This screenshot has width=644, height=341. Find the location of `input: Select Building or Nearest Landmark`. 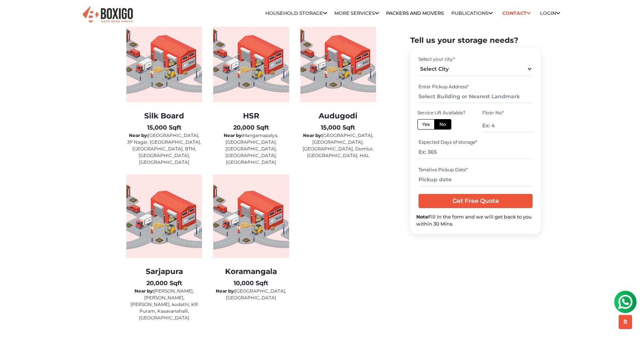

input: Select Building or Nearest Landmark is located at coordinates (475, 96).